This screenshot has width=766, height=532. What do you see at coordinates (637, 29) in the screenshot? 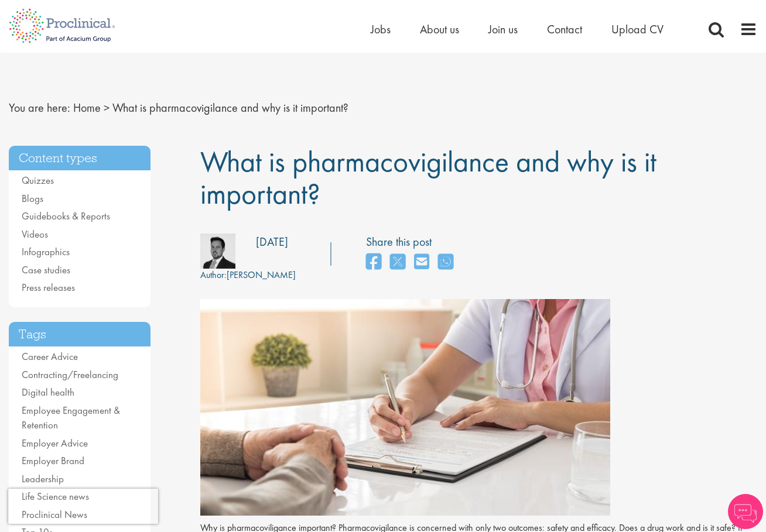
I see `span: Upload CV` at bounding box center [637, 29].